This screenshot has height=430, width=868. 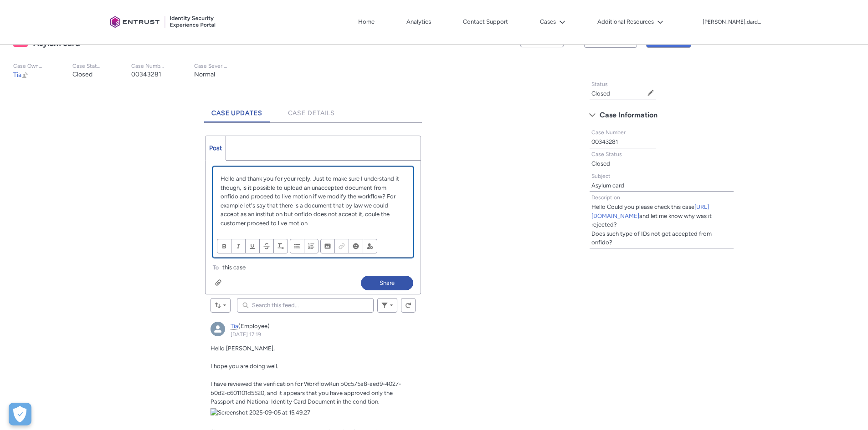 What do you see at coordinates (234, 267) in the screenshot?
I see `span: this case` at bounding box center [234, 267].